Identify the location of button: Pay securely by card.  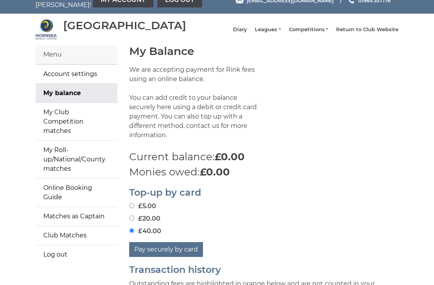
(166, 250).